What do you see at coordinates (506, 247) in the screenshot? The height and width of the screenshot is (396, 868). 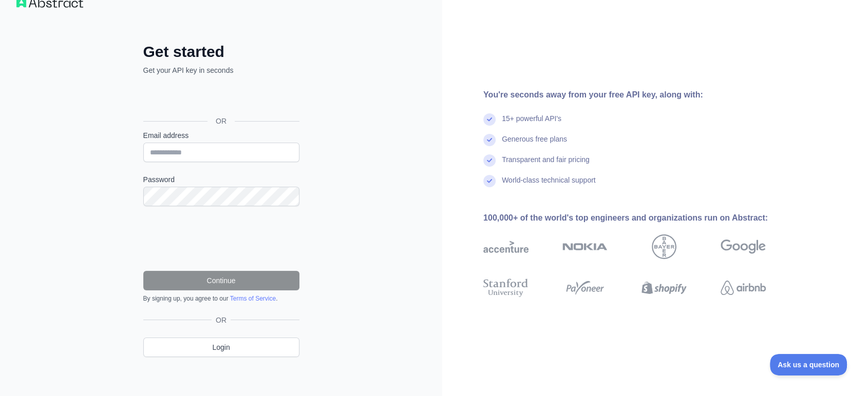 I see `img: accenture` at bounding box center [506, 247].